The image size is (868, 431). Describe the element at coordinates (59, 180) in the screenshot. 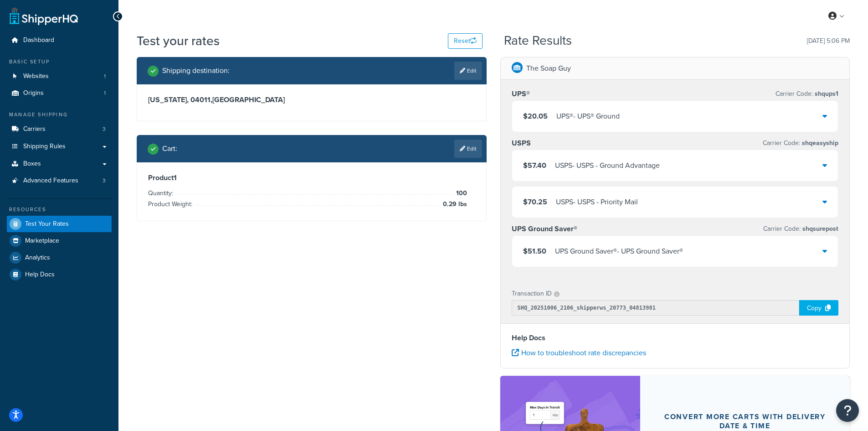

I see `li: Advanced Features` at that location.